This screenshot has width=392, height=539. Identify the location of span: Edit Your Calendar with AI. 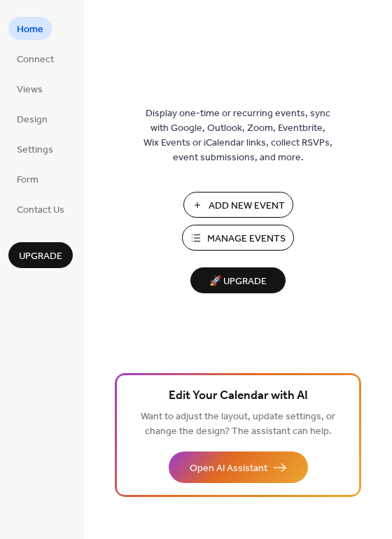
(238, 396).